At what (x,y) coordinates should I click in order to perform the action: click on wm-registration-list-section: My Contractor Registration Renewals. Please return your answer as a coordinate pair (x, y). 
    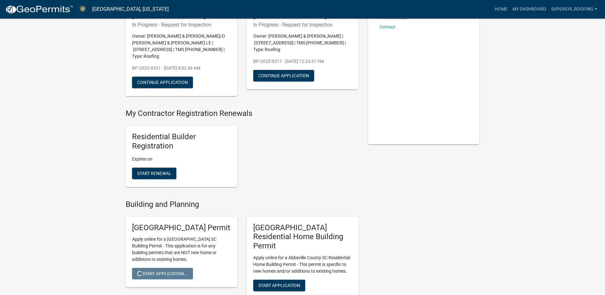
    Looking at the image, I should click on (242, 150).